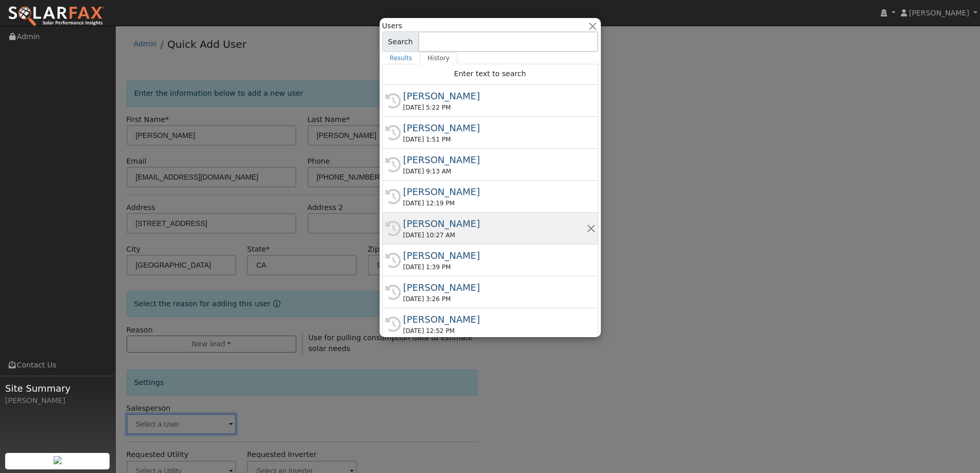  I want to click on span: Search, so click(400, 41).